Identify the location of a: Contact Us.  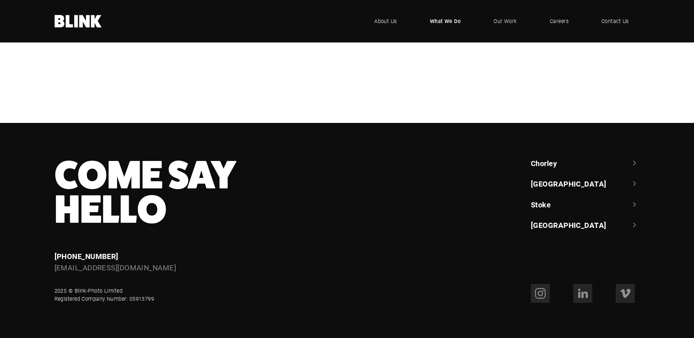
(615, 21).